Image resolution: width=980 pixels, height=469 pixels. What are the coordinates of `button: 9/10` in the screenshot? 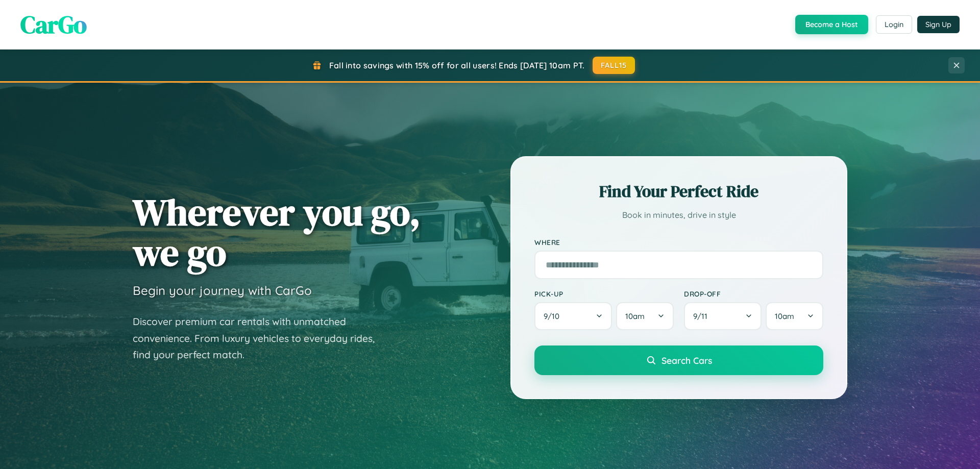 It's located at (573, 316).